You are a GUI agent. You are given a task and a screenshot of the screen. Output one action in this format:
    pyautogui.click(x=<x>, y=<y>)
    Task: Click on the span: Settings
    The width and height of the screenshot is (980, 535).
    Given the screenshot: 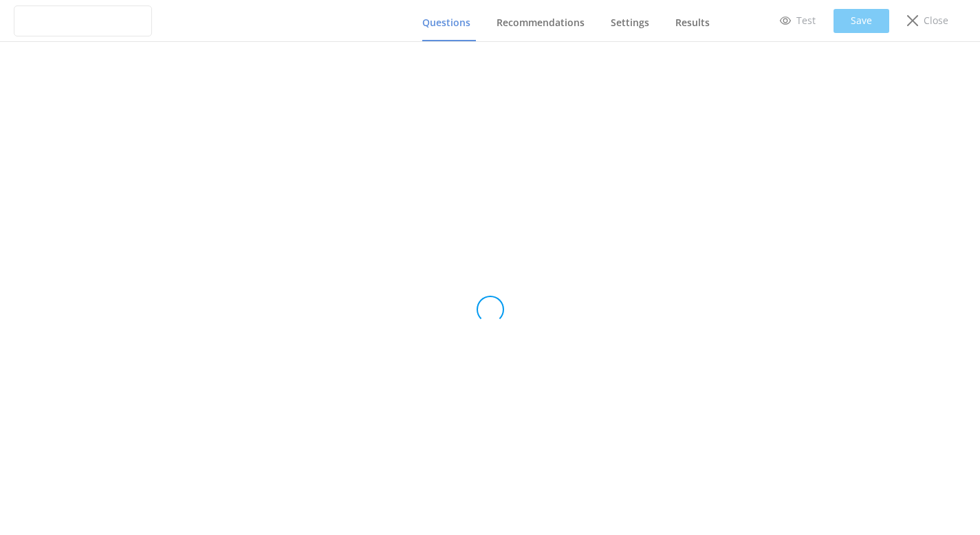 What is the action you would take?
    pyautogui.click(x=630, y=23)
    